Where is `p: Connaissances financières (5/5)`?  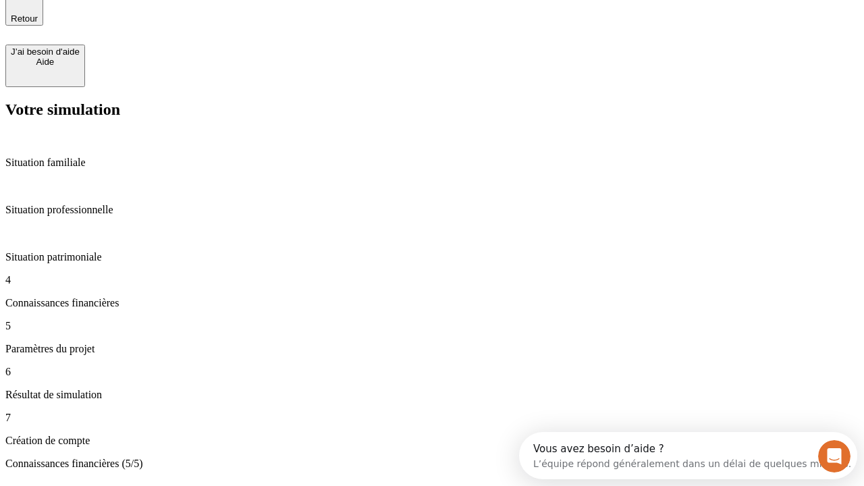
p: Connaissances financières (5/5) is located at coordinates (432, 464).